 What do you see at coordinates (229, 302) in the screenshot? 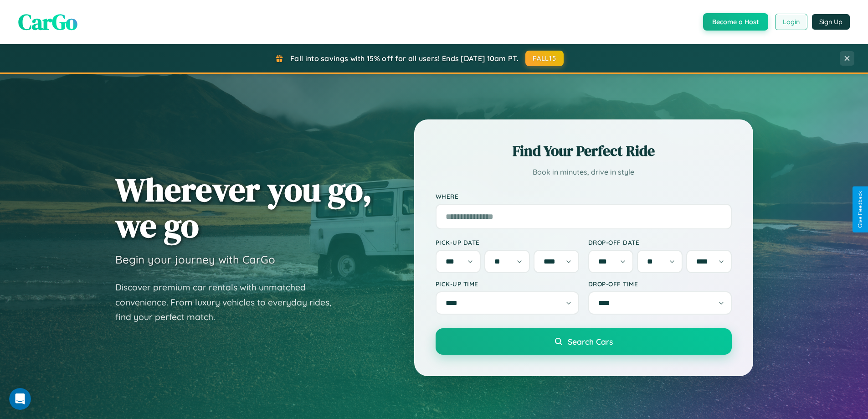
I see `p: Discover premium car rentals with unmatched convenience. From luxury vehicles to everyday rides, ...` at bounding box center [229, 302].